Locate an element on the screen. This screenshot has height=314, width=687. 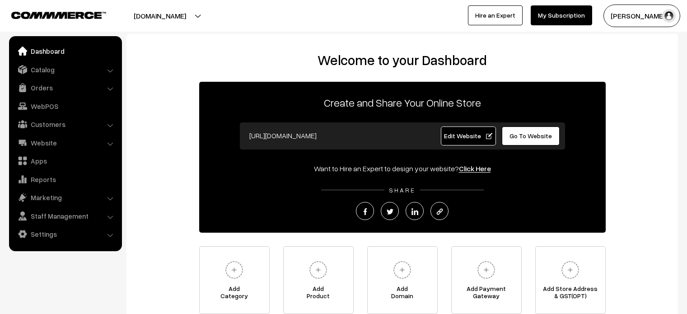
a: My Subscription is located at coordinates (561, 15).